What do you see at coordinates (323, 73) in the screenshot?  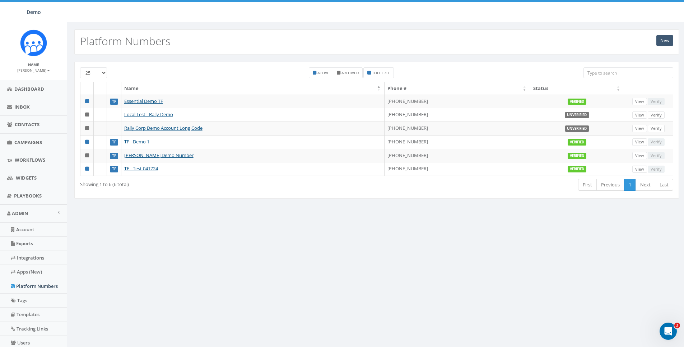 I see `small: Active` at bounding box center [323, 73].